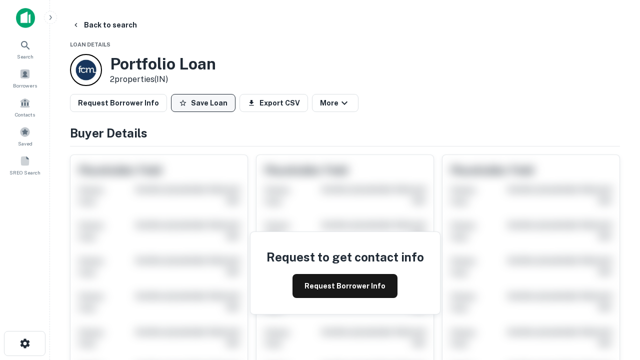 The image size is (640, 360). What do you see at coordinates (345, 133) in the screenshot?
I see `h4: Buyer Details` at bounding box center [345, 133].